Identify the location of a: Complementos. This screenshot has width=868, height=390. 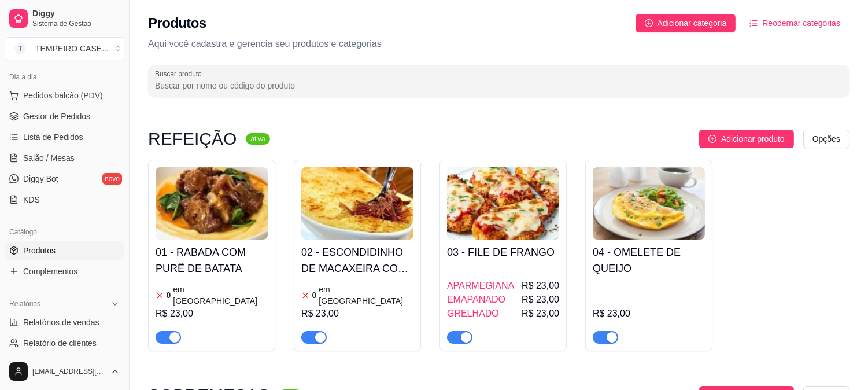
(64, 271).